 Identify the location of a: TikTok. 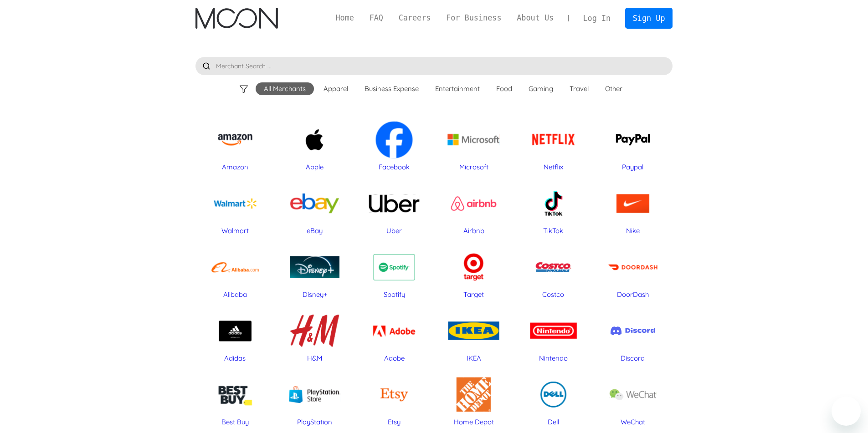
(553, 207).